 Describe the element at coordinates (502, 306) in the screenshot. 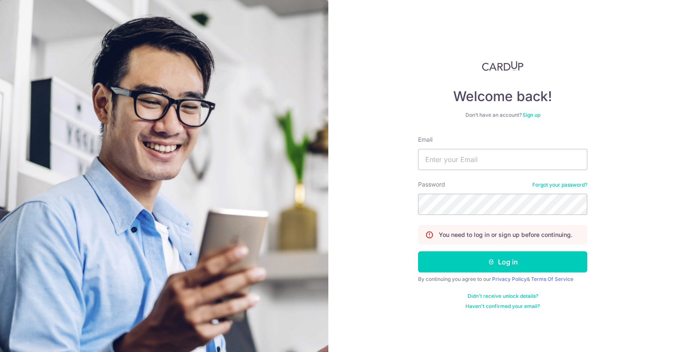

I see `a: Haven't confirmed your email?` at that location.